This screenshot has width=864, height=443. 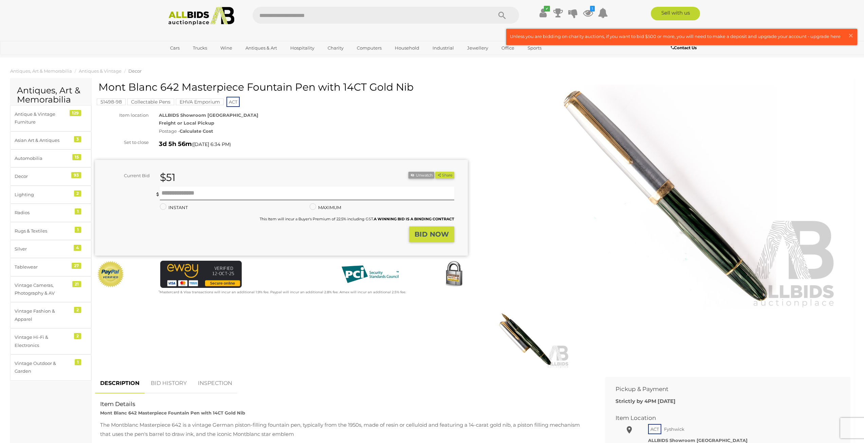 What do you see at coordinates (502, 15) in the screenshot?
I see `button: Search` at bounding box center [502, 15].